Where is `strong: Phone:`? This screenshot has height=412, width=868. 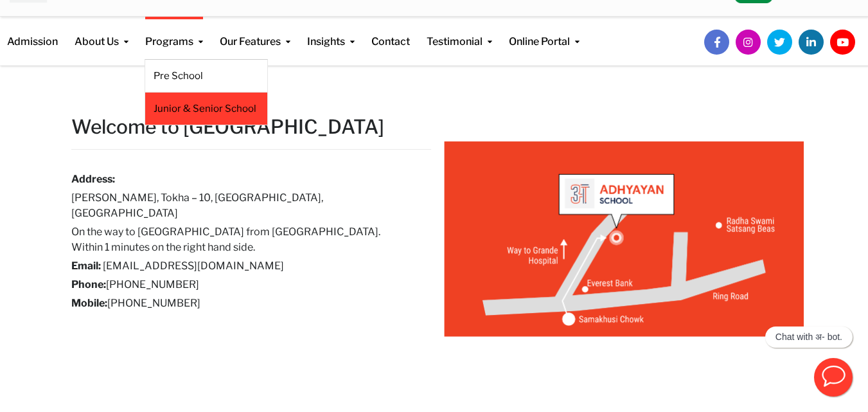
strong: Phone: is located at coordinates (89, 284).